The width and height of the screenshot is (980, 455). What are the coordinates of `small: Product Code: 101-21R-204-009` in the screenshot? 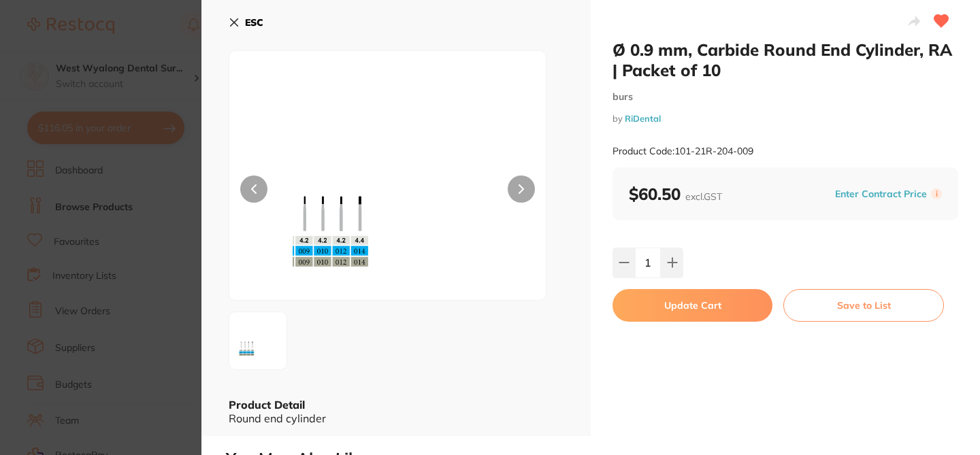 It's located at (682, 151).